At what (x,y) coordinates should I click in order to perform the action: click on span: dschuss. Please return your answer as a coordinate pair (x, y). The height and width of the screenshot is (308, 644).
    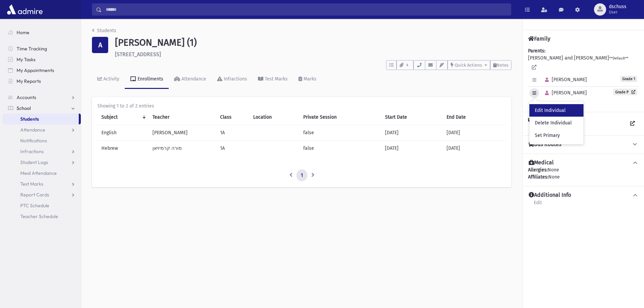
    Looking at the image, I should click on (618, 7).